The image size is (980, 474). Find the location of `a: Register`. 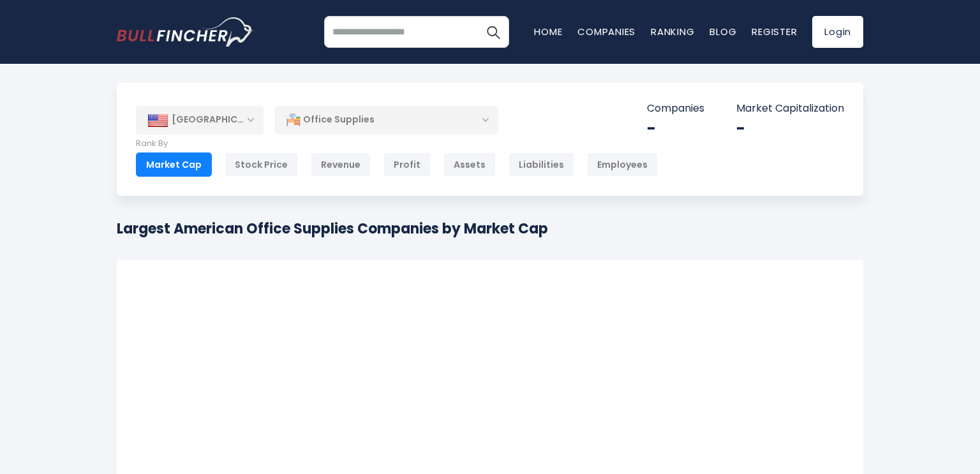

a: Register is located at coordinates (774, 32).